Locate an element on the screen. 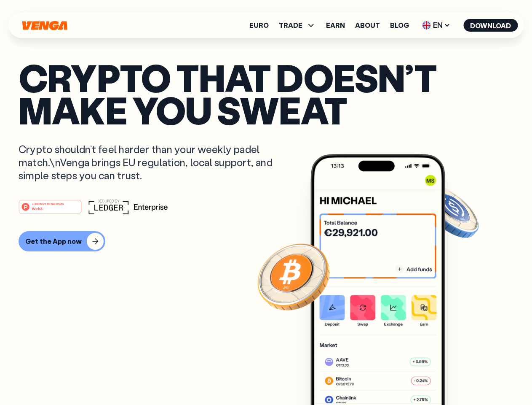 The height and width of the screenshot is (405, 532). a: Home is located at coordinates (45, 25).